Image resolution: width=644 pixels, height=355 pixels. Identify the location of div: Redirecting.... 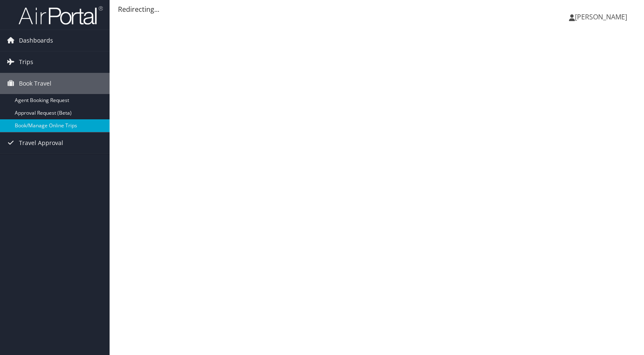
(377, 9).